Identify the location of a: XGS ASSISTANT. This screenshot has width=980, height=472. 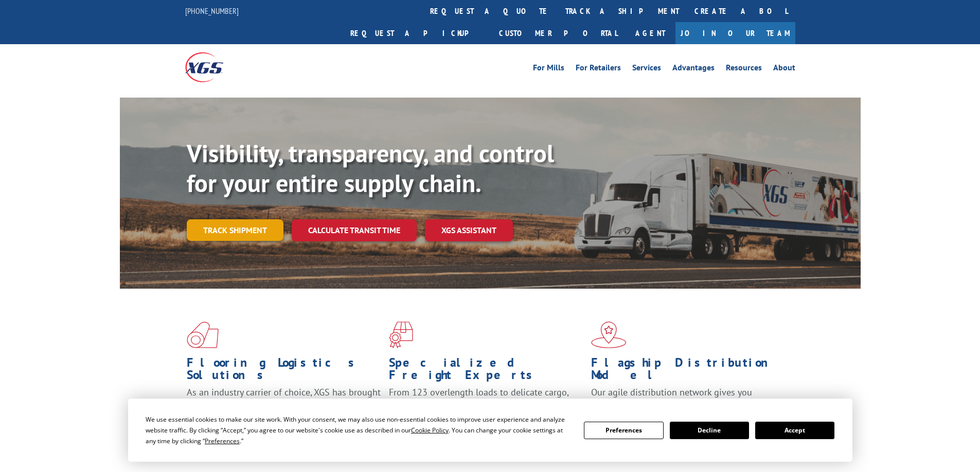
(468, 231).